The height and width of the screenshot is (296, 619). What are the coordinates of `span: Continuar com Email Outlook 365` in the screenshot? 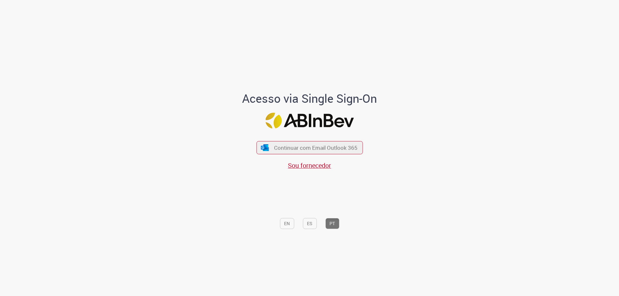 It's located at (316, 148).